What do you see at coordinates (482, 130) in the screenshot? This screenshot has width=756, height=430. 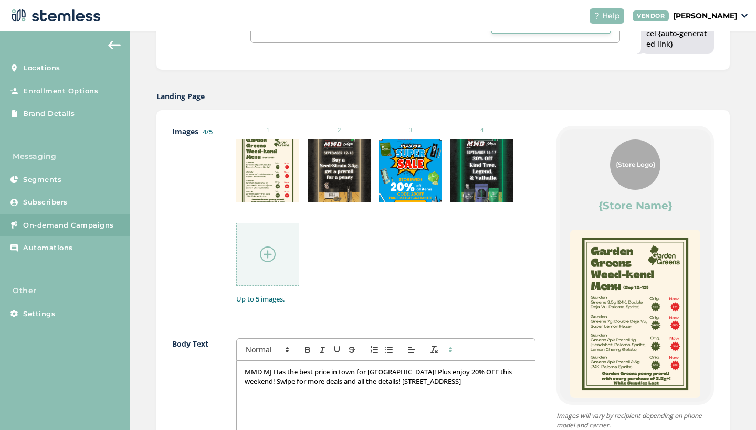 I see `small: 4` at bounding box center [482, 130].